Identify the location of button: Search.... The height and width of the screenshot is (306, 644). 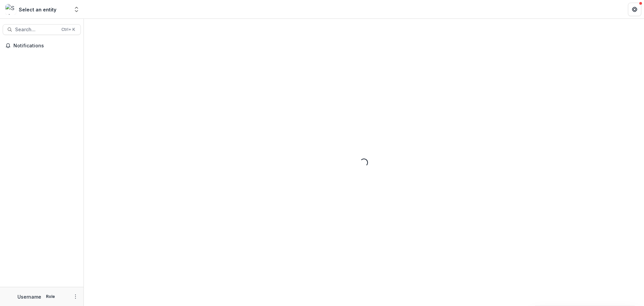
(42, 30).